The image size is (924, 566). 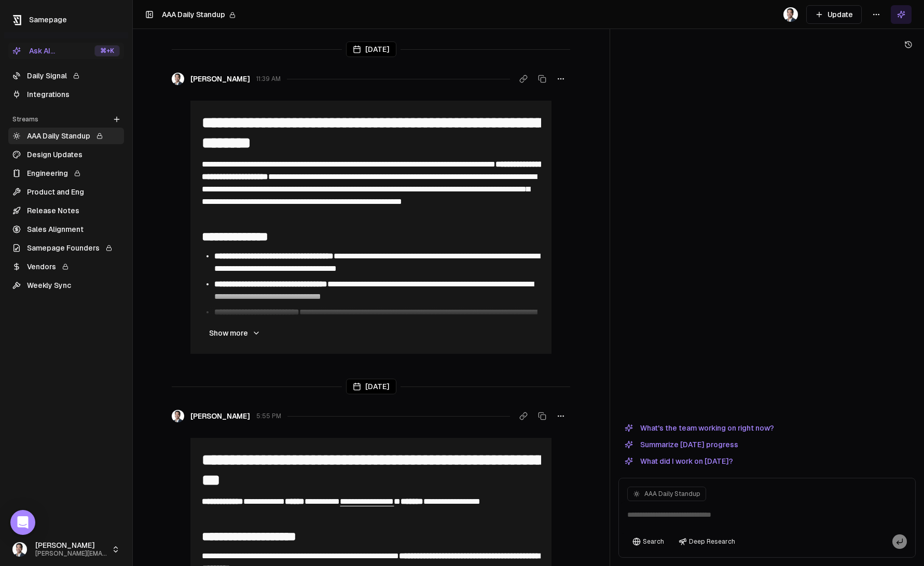 I want to click on a: Weekly Sync, so click(x=66, y=285).